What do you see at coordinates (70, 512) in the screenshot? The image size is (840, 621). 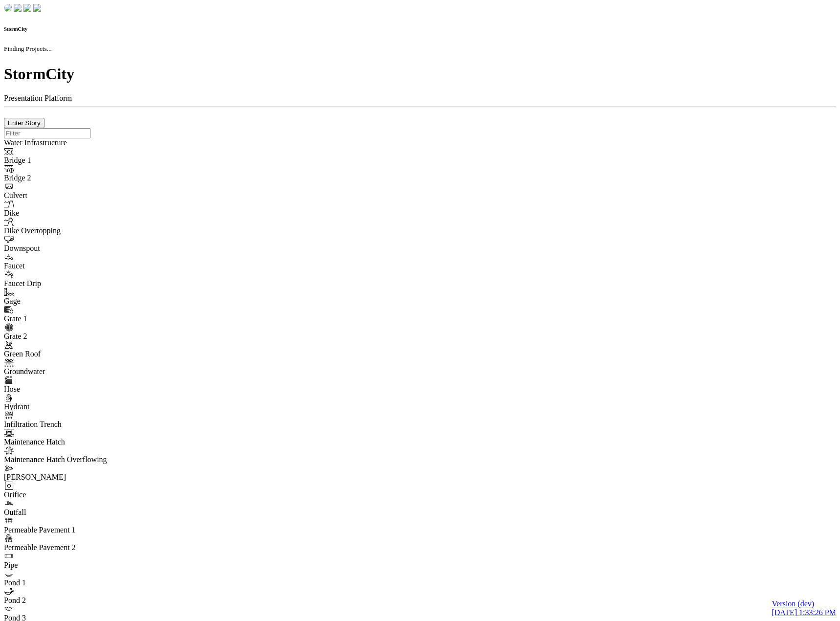 I see `div: Outfall` at bounding box center [70, 512].